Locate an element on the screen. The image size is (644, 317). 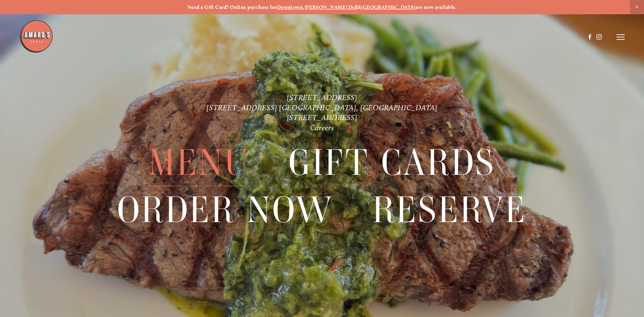
span: Order Now is located at coordinates (225, 210).